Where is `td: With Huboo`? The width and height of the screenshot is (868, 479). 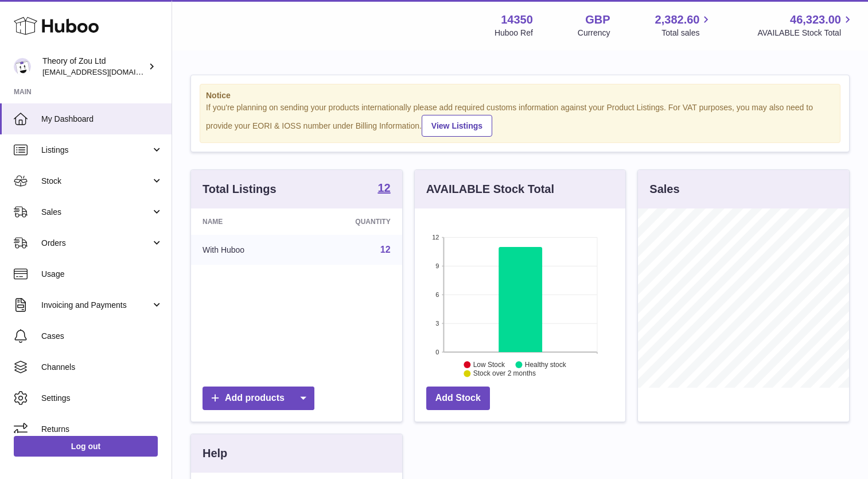
td: With Huboo is located at coordinates (246, 250).